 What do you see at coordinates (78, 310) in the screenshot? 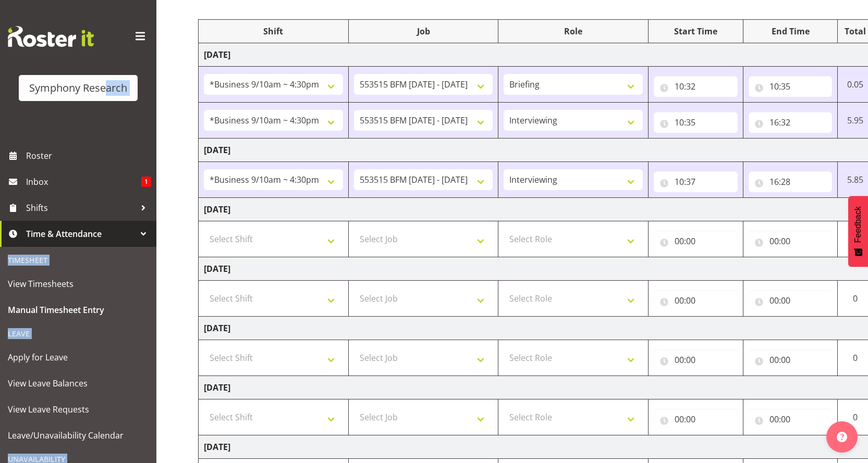
I see `span: Manual Timesheet Entry` at bounding box center [78, 310].